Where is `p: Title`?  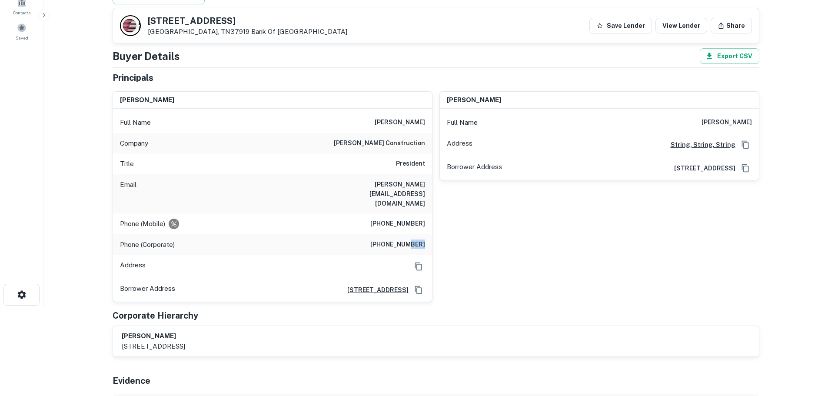 p: Title is located at coordinates (127, 164).